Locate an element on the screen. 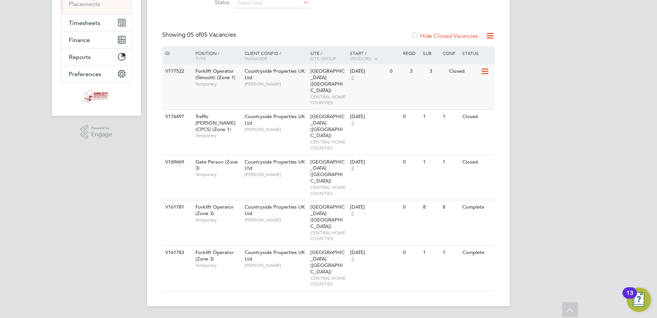 Image resolution: width=657 pixels, height=318 pixels. a: Placements is located at coordinates (84, 4).